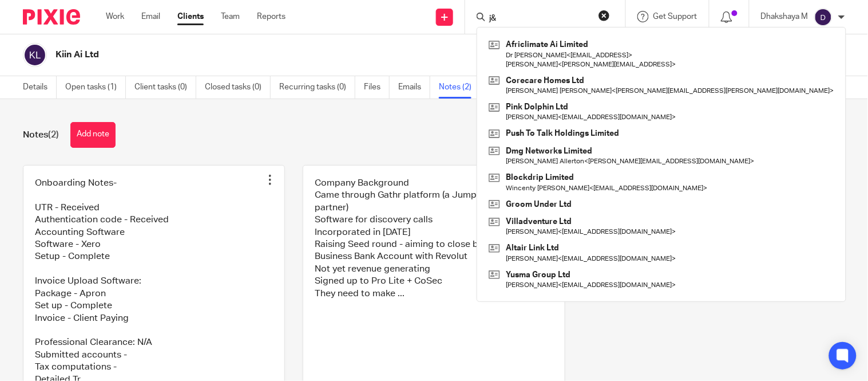 The height and width of the screenshot is (381, 868). What do you see at coordinates (271, 17) in the screenshot?
I see `a: Reports` at bounding box center [271, 17].